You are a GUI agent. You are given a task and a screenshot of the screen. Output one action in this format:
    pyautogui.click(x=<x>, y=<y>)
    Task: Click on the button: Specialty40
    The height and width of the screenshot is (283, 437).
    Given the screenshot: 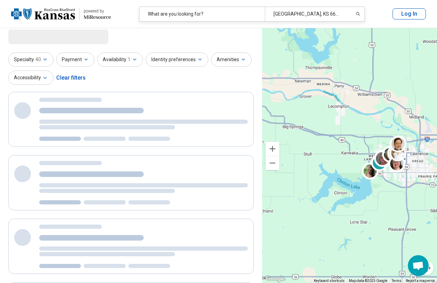 What is the action you would take?
    pyautogui.click(x=31, y=59)
    